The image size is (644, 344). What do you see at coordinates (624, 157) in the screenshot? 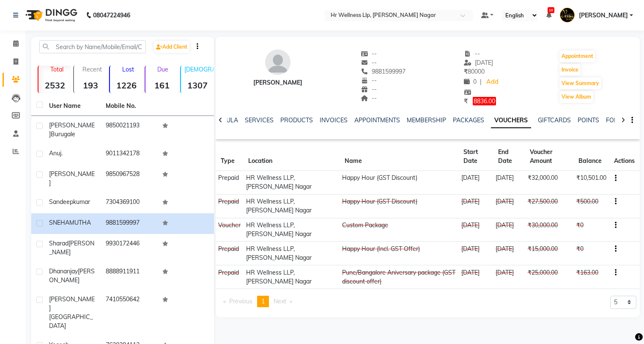
I see `th: Actions` at bounding box center [624, 157].